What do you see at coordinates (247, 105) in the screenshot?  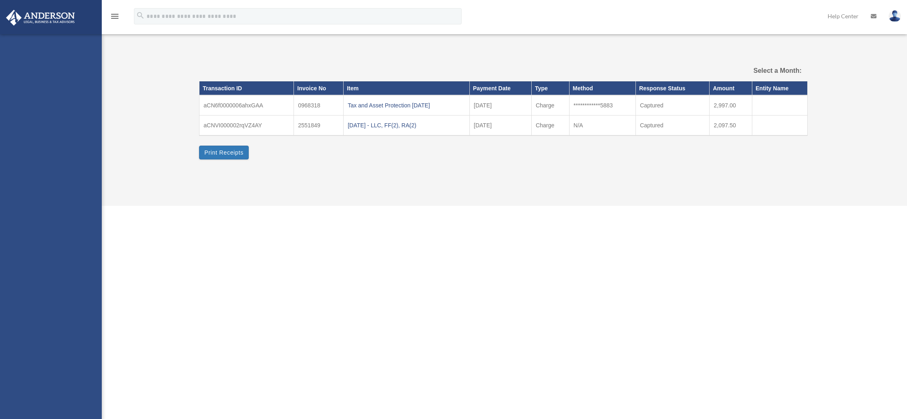 I see `td: aCN6f0000006ahxGAA` at bounding box center [247, 105].